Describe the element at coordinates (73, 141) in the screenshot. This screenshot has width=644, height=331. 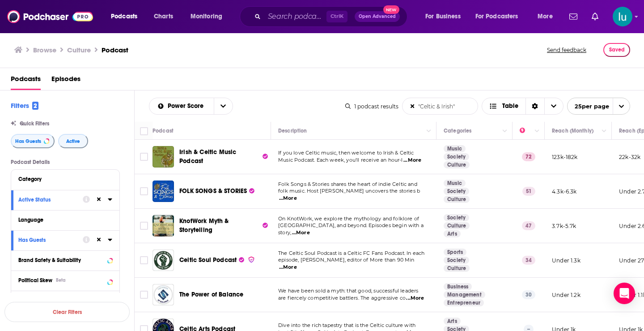
I see `span: Active` at that location.